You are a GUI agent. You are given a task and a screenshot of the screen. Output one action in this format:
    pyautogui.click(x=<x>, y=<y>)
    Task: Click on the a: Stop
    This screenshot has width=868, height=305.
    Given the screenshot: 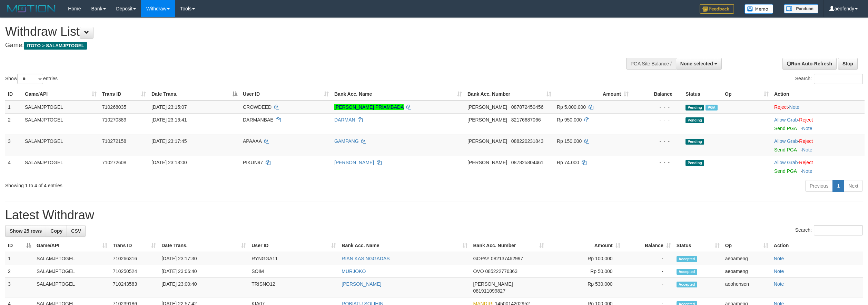 What is the action you would take?
    pyautogui.click(x=847, y=64)
    